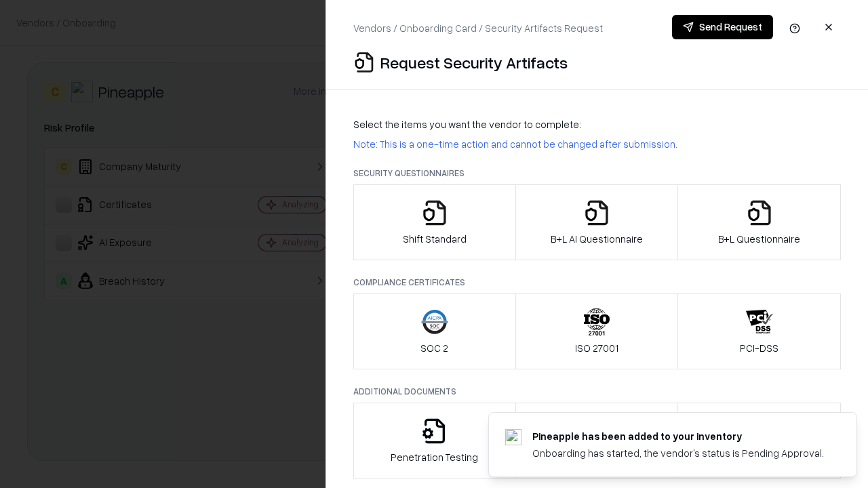 The width and height of the screenshot is (868, 488). What do you see at coordinates (474, 62) in the screenshot?
I see `p: Request Security Artifacts` at bounding box center [474, 62].